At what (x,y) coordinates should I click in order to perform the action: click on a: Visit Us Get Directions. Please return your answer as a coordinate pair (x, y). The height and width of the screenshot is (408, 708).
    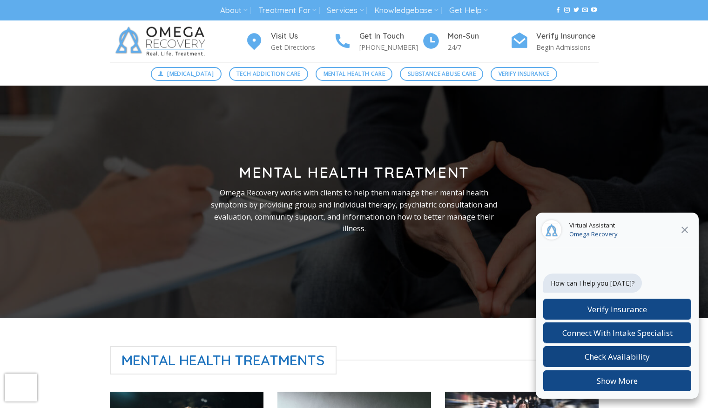
    Looking at the image, I should click on (289, 41).